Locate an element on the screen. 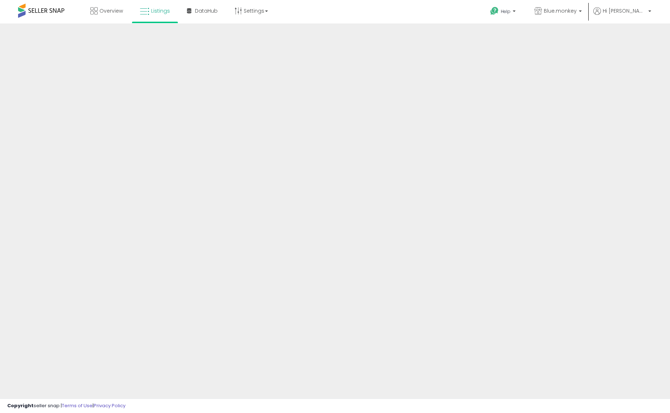 The image size is (670, 413). span: DataHub is located at coordinates (206, 11).